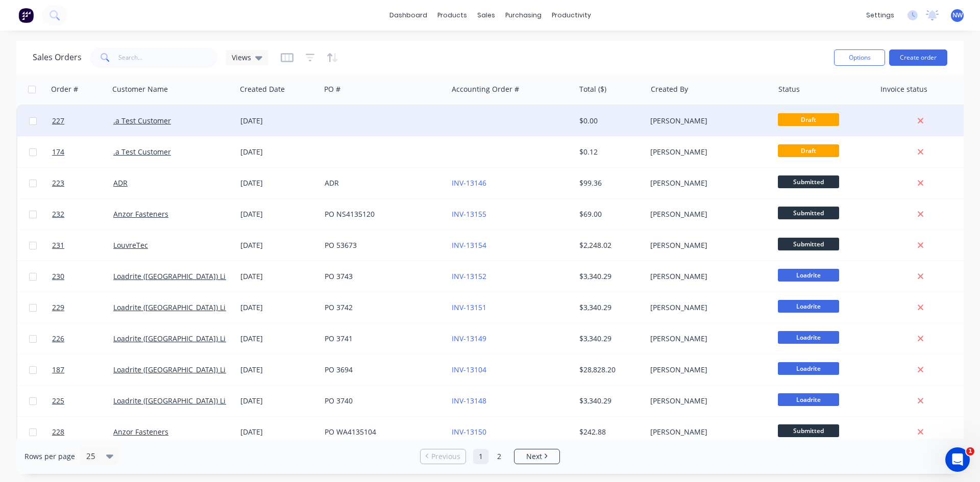  What do you see at coordinates (58, 339) in the screenshot?
I see `span: 226` at bounding box center [58, 339].